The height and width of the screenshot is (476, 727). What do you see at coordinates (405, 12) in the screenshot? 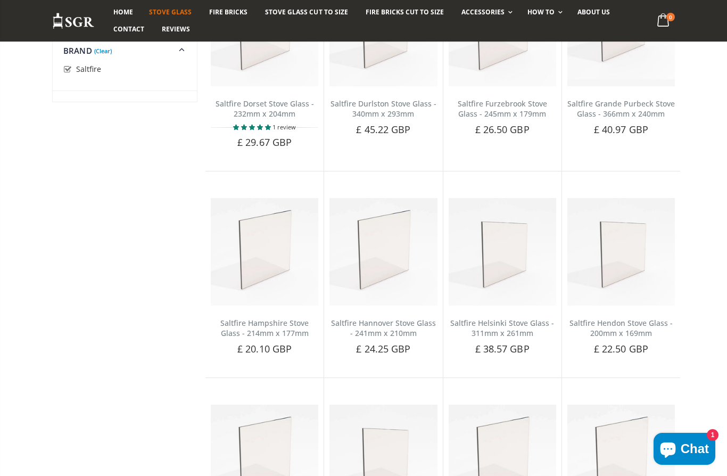
I see `span: Fire Bricks Cut To Size` at bounding box center [405, 12].